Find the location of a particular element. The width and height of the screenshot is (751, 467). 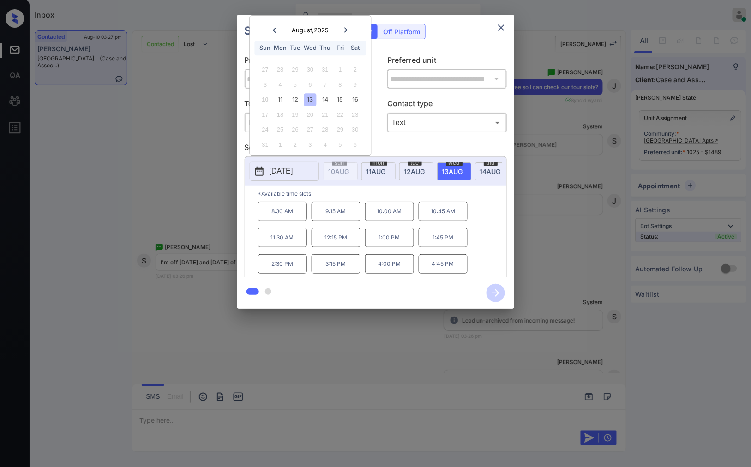

p: 4:45 PM is located at coordinates (443, 264).